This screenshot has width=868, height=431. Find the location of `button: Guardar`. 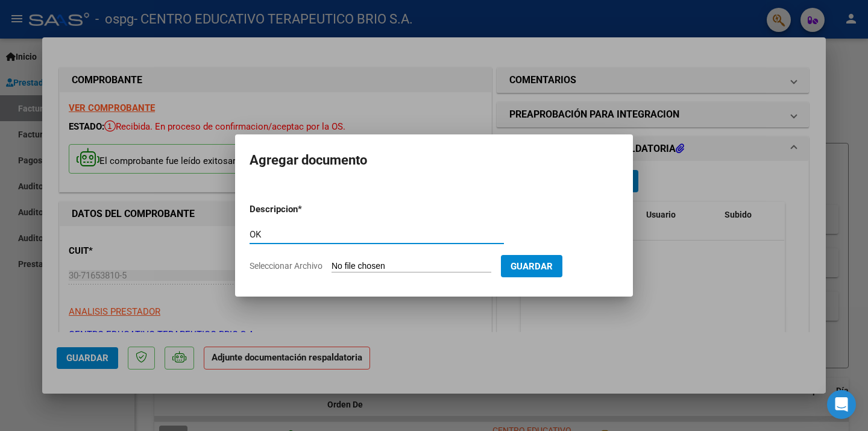

button: Guardar is located at coordinates (532, 266).